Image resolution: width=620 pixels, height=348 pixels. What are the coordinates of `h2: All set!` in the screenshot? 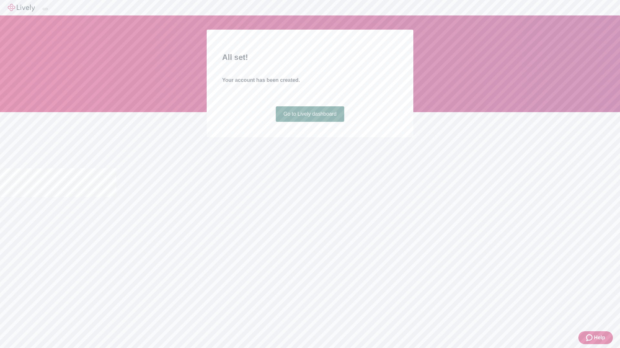 It's located at (310, 57).